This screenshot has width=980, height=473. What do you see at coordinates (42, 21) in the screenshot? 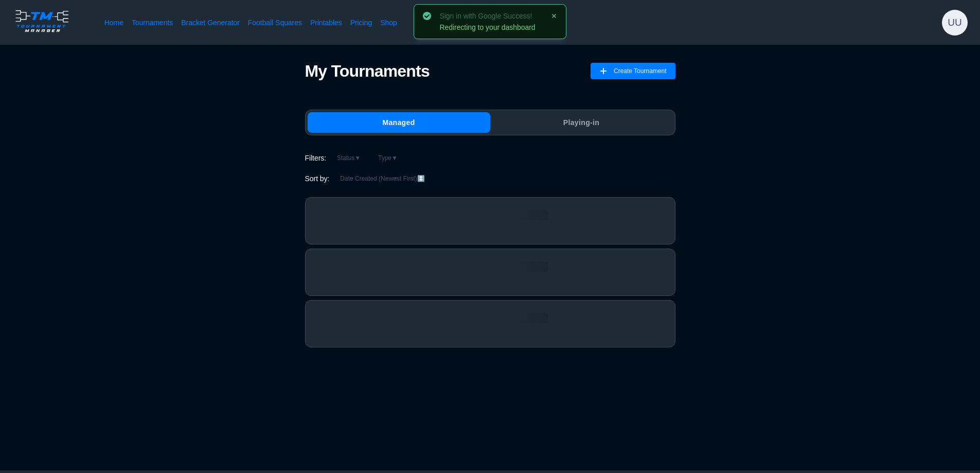
I see `img: logo.ffa97a18e3bf2c7d.png` at bounding box center [42, 21].